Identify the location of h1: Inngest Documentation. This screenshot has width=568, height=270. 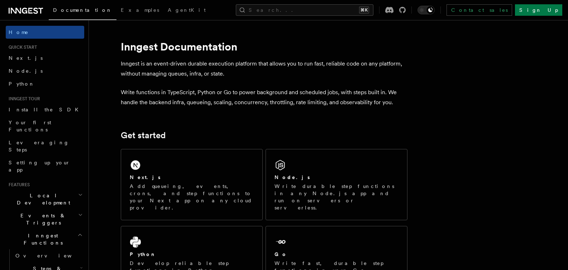
(264, 47).